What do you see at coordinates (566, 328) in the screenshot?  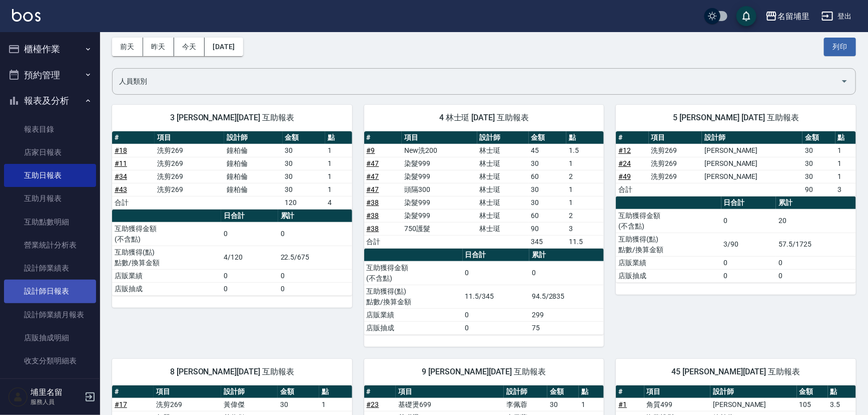 I see `td: 75` at bounding box center [566, 328].